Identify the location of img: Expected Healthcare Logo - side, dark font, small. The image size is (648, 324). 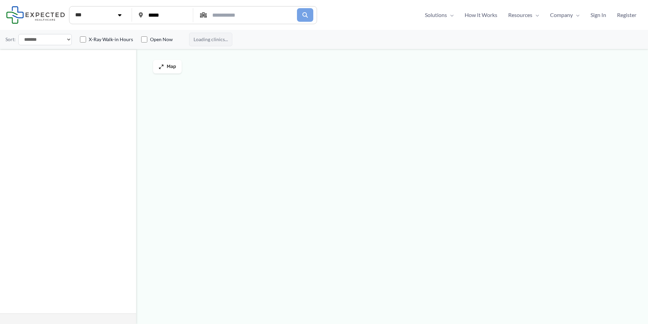
(35, 15).